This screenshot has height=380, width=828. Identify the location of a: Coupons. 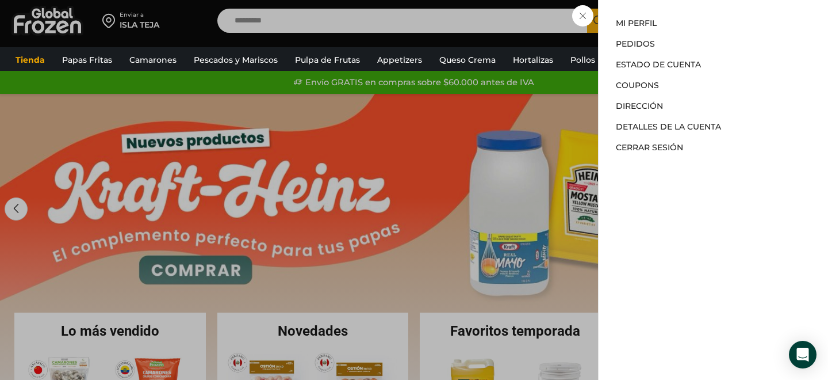
(637, 85).